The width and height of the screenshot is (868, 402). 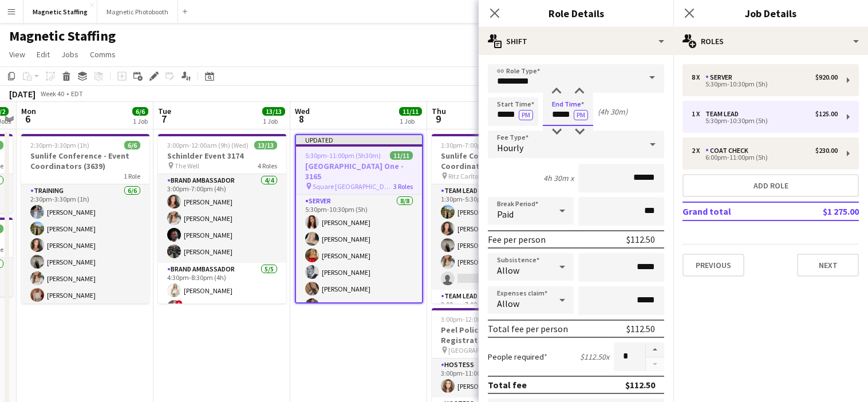 I want to click on div: $125.00, so click(x=827, y=114).